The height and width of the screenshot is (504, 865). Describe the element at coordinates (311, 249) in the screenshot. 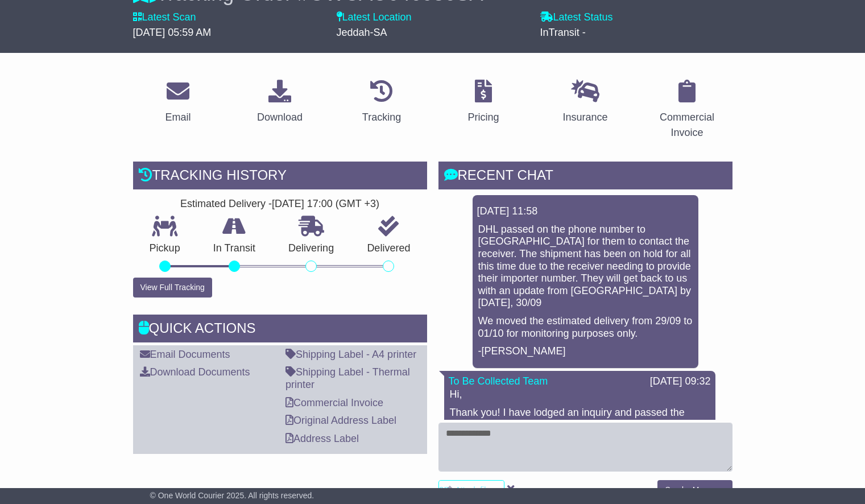

I see `p: Delivering` at that location.